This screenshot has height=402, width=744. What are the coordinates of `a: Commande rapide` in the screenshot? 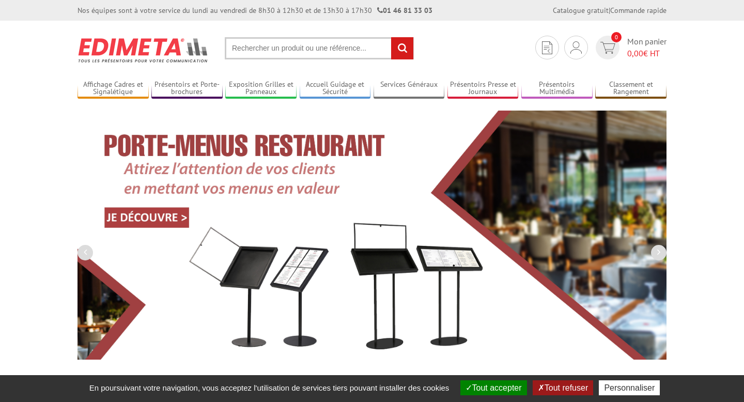 It's located at (638, 10).